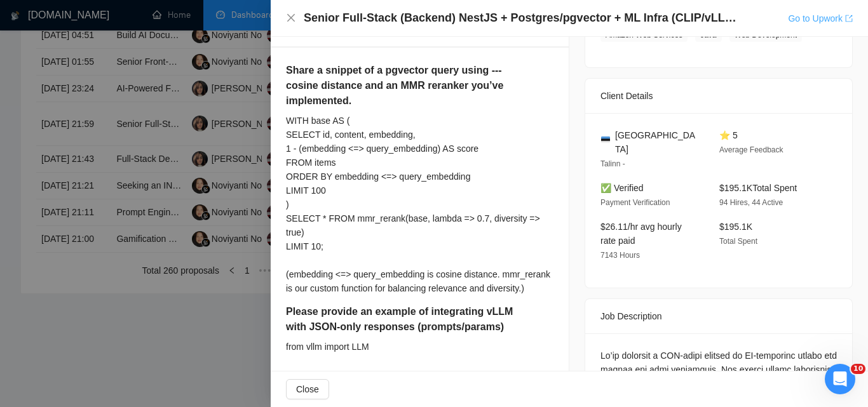  Describe the element at coordinates (399, 86) in the screenshot. I see `h5: Share a snippet of a pgvector query using --- cosine distance and an MMR reranker you’ve implemen...` at that location.